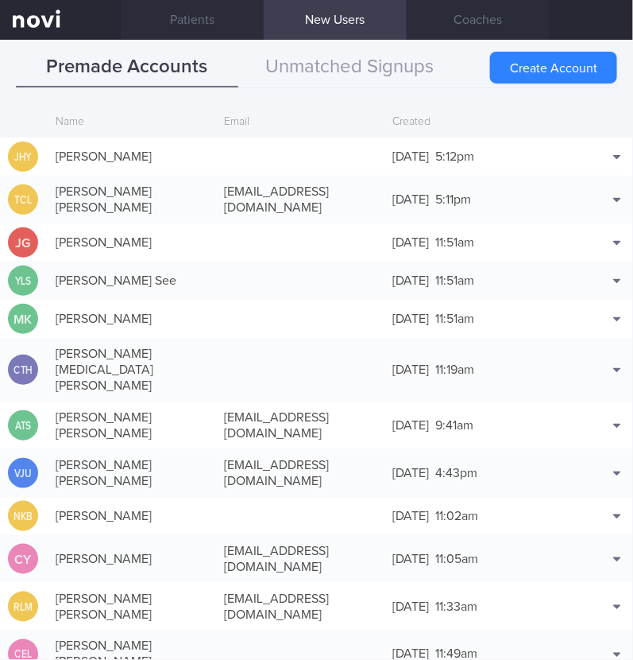 The image size is (633, 660). Describe the element at coordinates (127, 68) in the screenshot. I see `button: Premade Accounts` at that location.